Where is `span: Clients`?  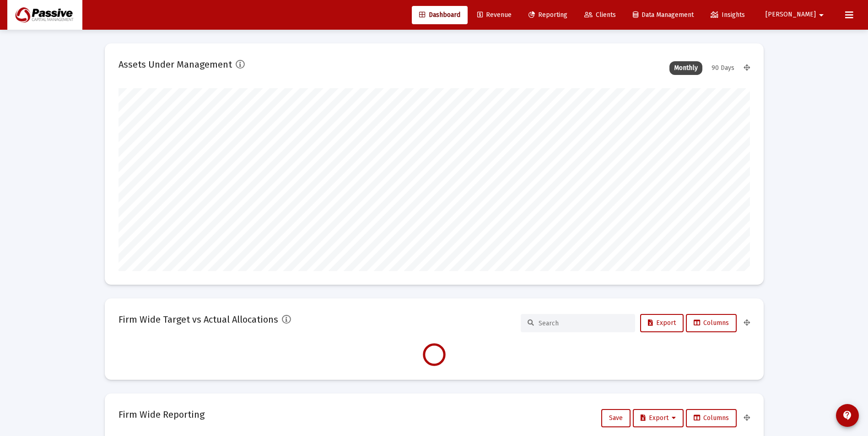
span: Clients is located at coordinates (600, 15).